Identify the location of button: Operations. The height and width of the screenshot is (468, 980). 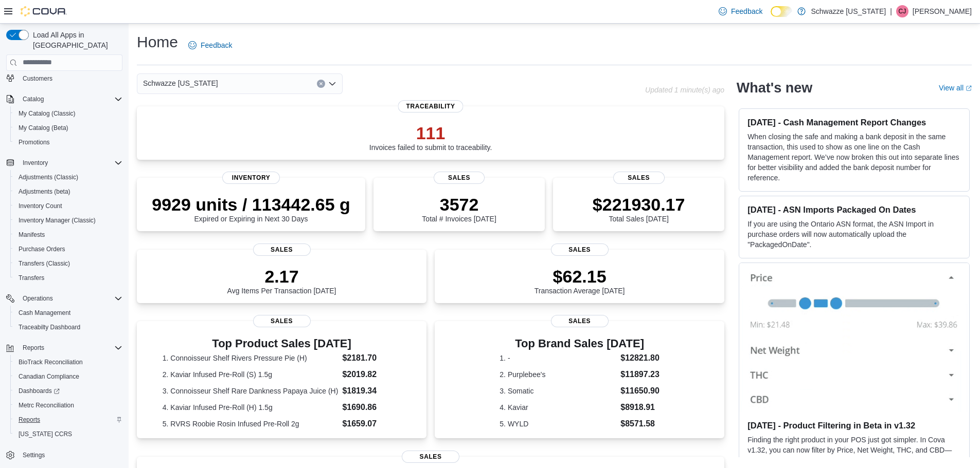
(38, 299).